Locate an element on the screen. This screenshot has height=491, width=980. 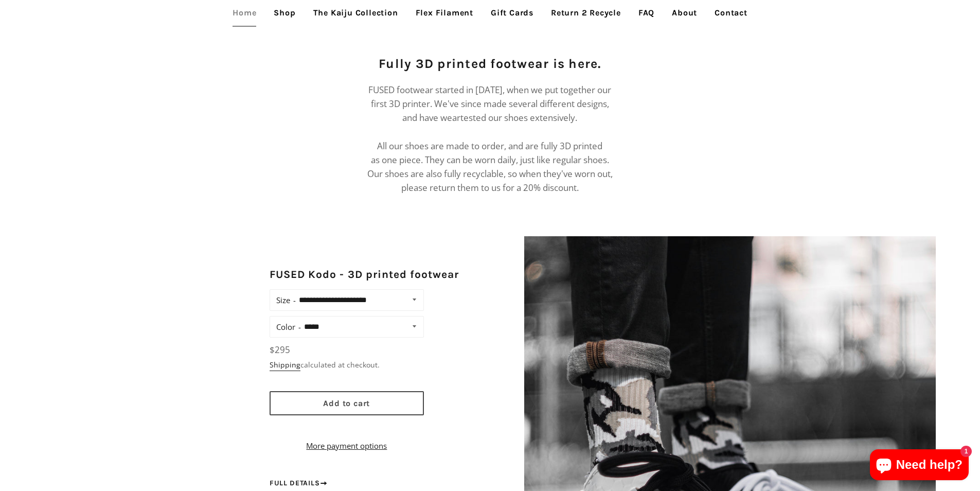
span: $295 is located at coordinates (280, 349).